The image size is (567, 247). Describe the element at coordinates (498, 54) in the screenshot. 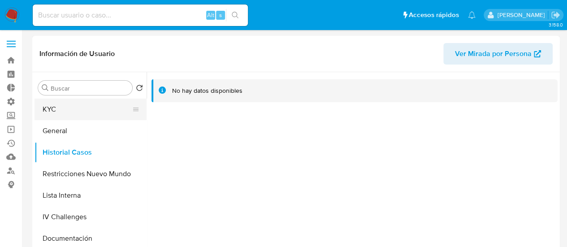

I see `button: Ver Mirada por Persona` at that location.